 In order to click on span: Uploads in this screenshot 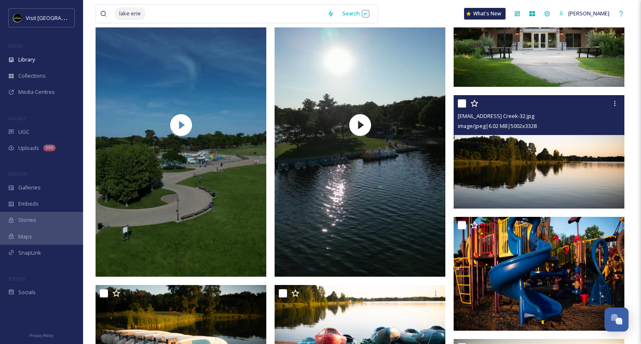, I will do `click(29, 148)`.